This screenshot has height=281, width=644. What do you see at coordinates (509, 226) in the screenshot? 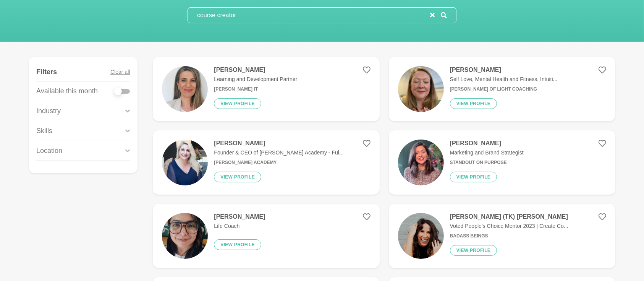
I see `p: Voted People’s Choice Mentor 2023 | Create Co...` at bounding box center [509, 226].